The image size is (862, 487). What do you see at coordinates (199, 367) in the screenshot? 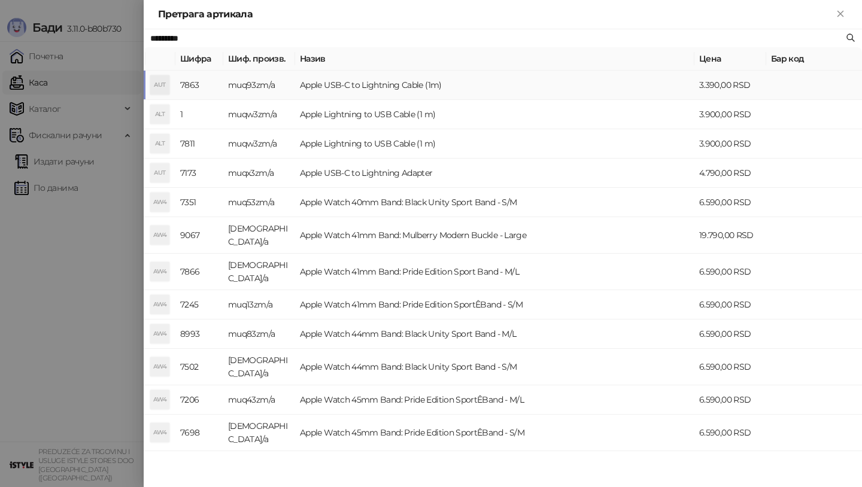
I see `td: 7502` at bounding box center [199, 367].